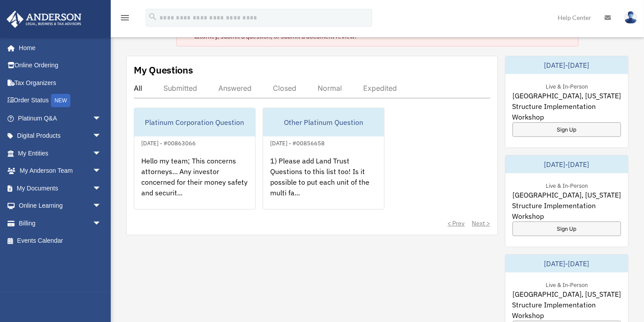 The image size is (644, 322). What do you see at coordinates (60, 188) in the screenshot?
I see `a: My Documentsarrow_drop_down` at bounding box center [60, 188].